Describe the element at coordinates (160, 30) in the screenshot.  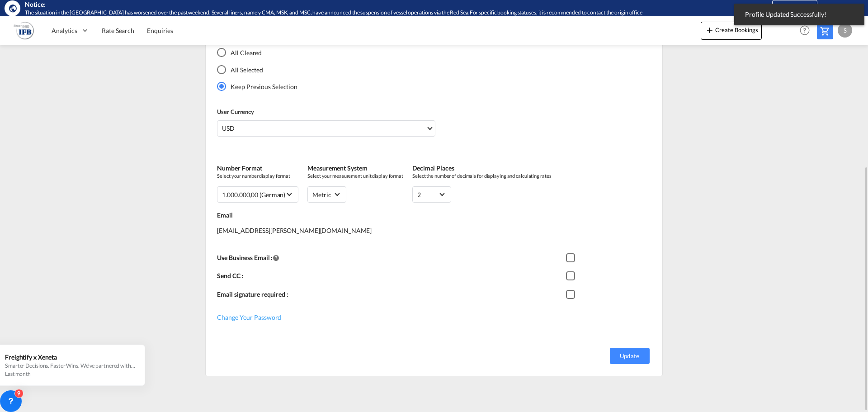
I see `span: Enquiries` at that location.